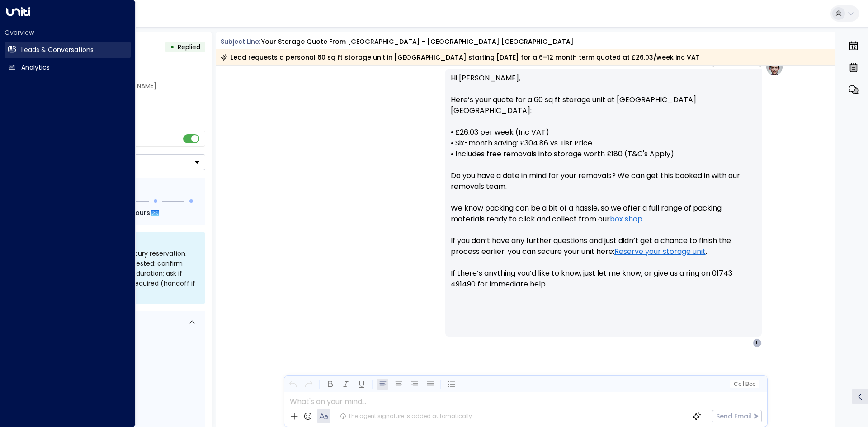 This screenshot has width=868, height=427. What do you see at coordinates (757, 343) in the screenshot?
I see `div: L` at bounding box center [757, 343].